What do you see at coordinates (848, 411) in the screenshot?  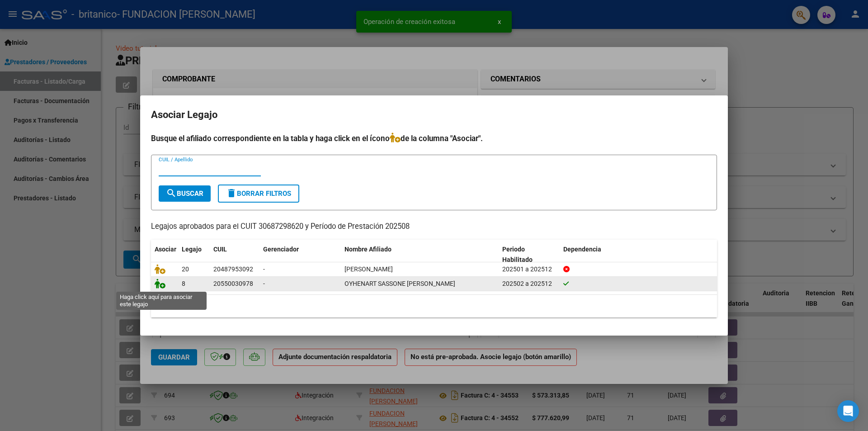 I see `div: Open Intercom Messenger` at bounding box center [848, 411].